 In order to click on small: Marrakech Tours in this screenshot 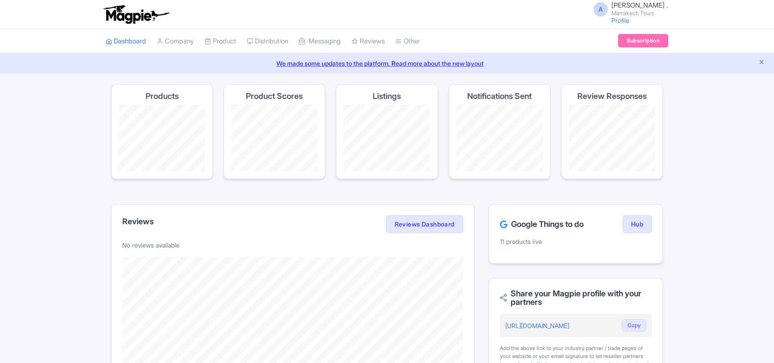, I will do `click(640, 13)`.